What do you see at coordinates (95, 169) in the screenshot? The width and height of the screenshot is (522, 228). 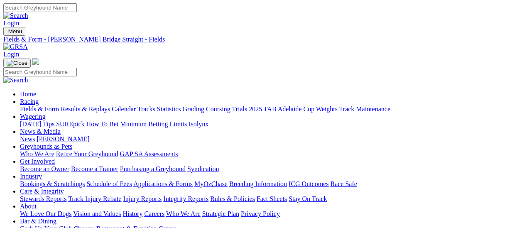 I see `a: Become a Trainer` at bounding box center [95, 169].